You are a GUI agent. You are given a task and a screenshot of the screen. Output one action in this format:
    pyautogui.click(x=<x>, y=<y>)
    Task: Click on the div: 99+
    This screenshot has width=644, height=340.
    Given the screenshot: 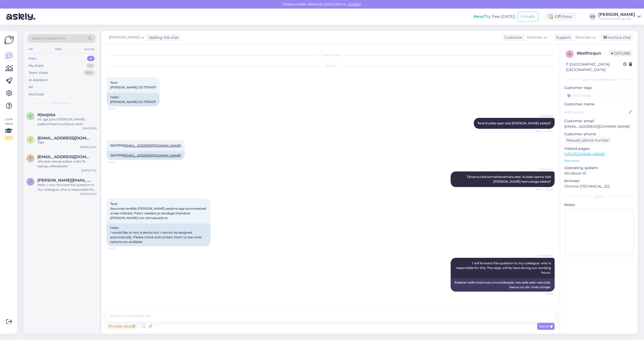 What is the action you would take?
    pyautogui.click(x=89, y=73)
    